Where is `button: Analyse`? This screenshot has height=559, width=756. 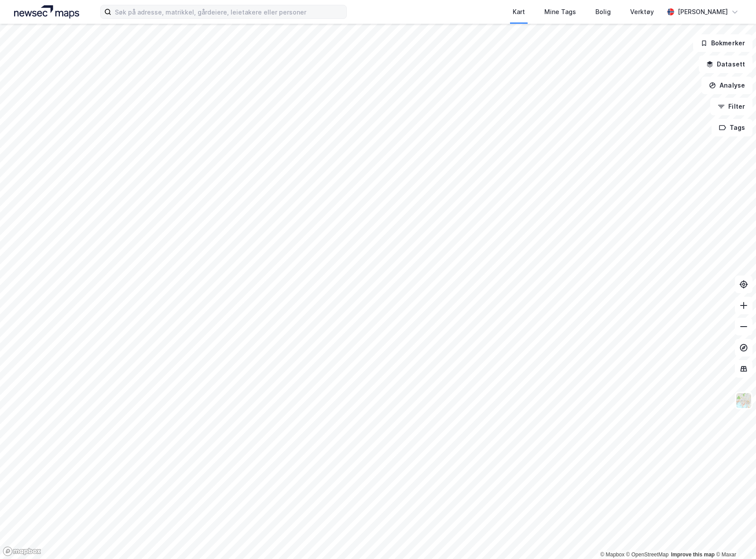
button: Analyse is located at coordinates (727, 85).